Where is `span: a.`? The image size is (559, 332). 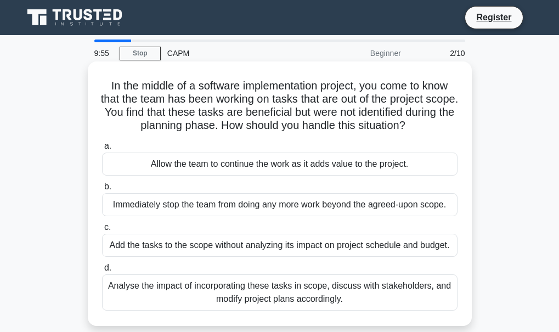 span: a. is located at coordinates (108, 145).